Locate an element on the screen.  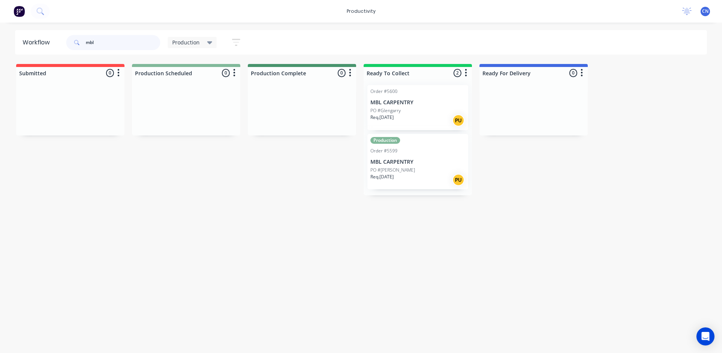
span: Production is located at coordinates (186, 42).